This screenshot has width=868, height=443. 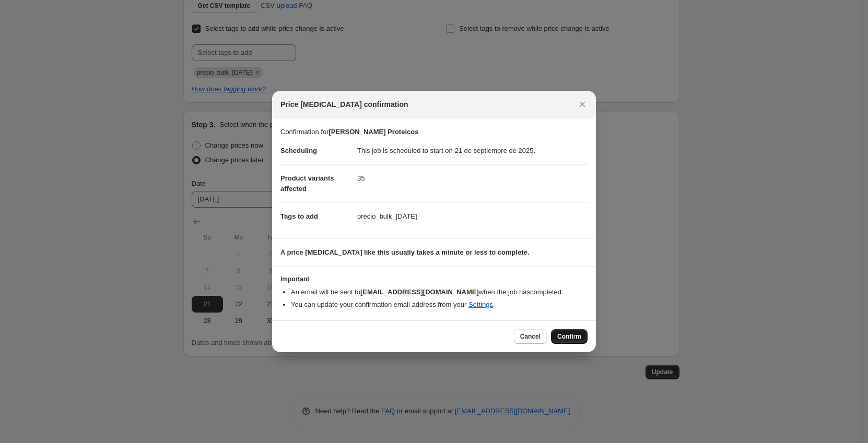 What do you see at coordinates (582, 104) in the screenshot?
I see `button: Close` at bounding box center [582, 104].